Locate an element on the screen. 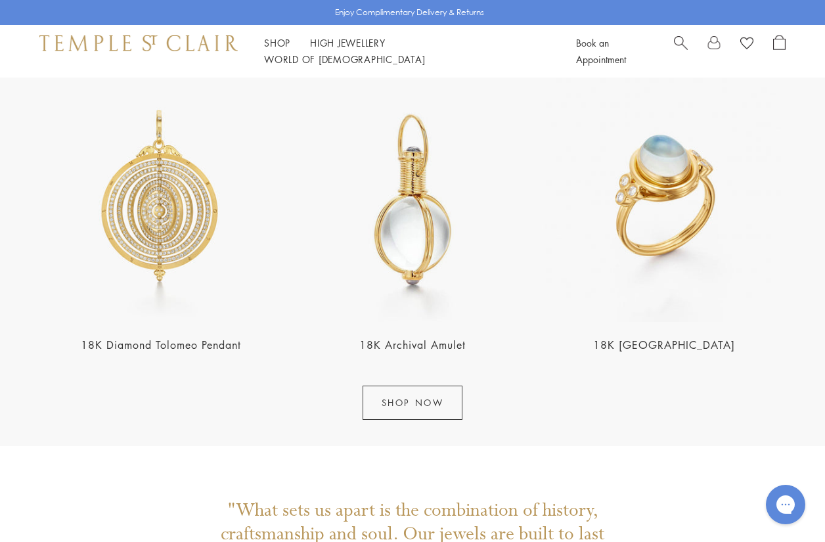 The width and height of the screenshot is (825, 542). img: 18K Archival Amulet is located at coordinates (413, 200).